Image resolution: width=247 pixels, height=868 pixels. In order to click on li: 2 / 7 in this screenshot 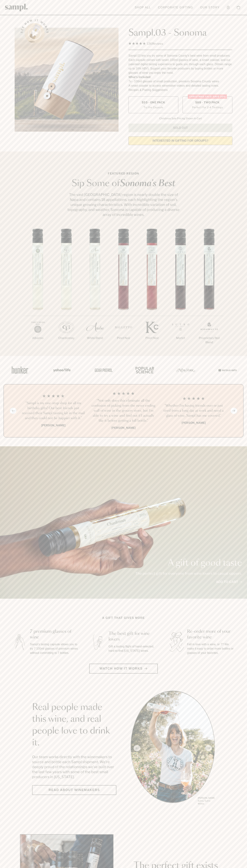, I will do `click(66, 290)`.